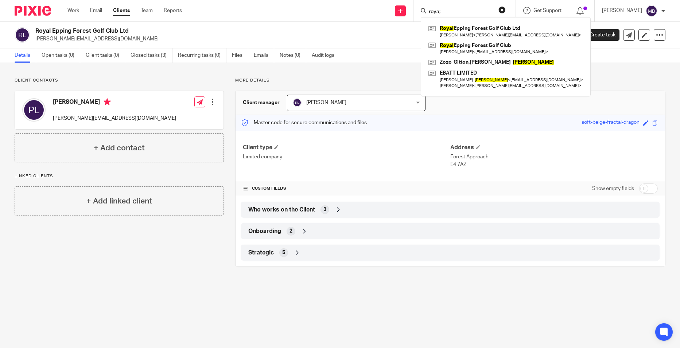 The width and height of the screenshot is (680, 348). Describe the element at coordinates (261, 103) in the screenshot. I see `h3: Client manager` at that location.